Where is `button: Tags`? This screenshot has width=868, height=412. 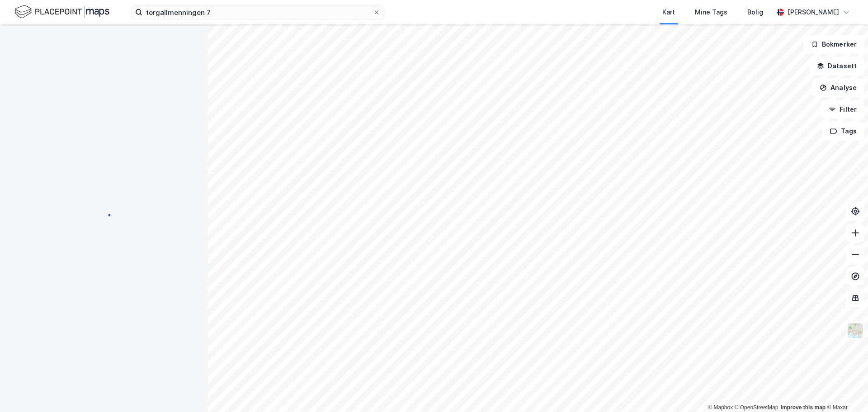
button: Tags is located at coordinates (843, 131).